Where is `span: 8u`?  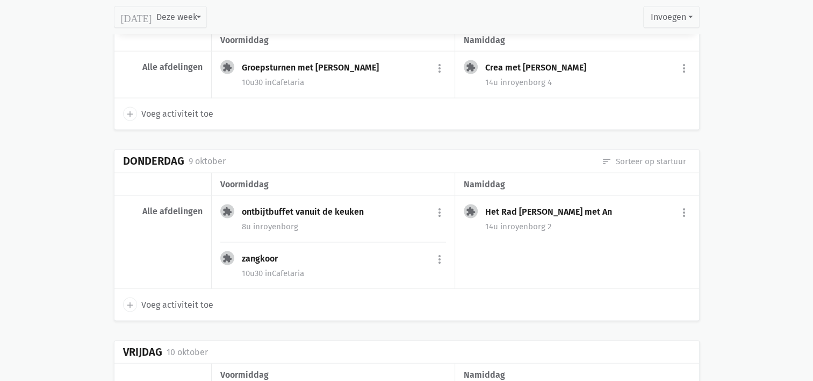 span: 8u is located at coordinates (246, 226).